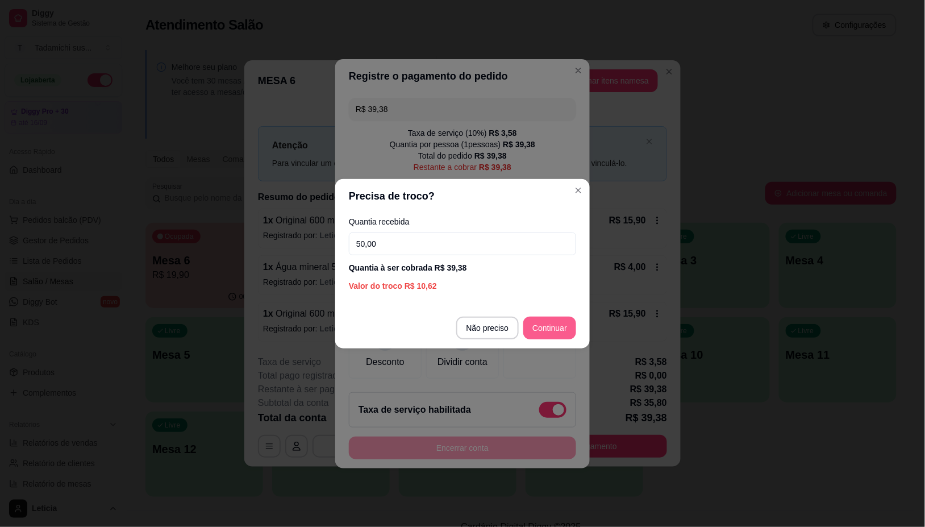  Describe the element at coordinates (550, 328) in the screenshot. I see `button: Continuar` at that location.